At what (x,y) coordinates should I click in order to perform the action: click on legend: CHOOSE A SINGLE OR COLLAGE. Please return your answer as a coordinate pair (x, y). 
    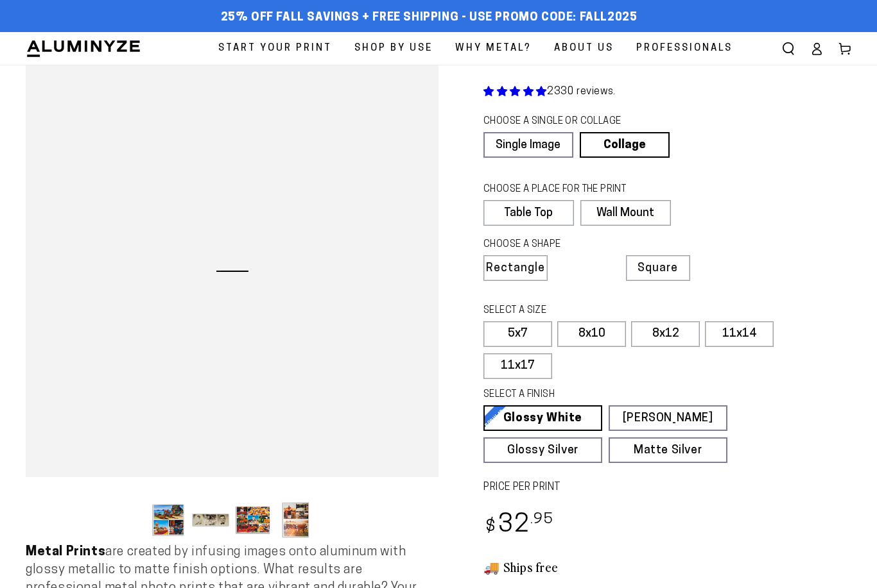
    Looking at the image, I should click on (570, 122).